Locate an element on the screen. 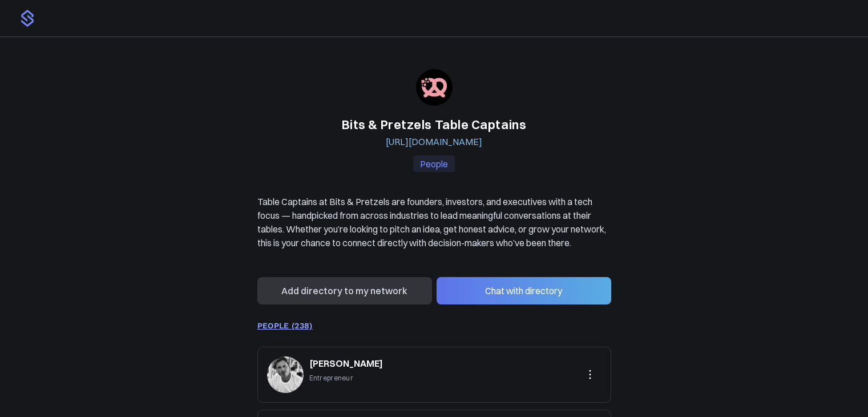 Image resolution: width=868 pixels, height=417 pixels. button: Chat with directory is located at coordinates (524, 291).